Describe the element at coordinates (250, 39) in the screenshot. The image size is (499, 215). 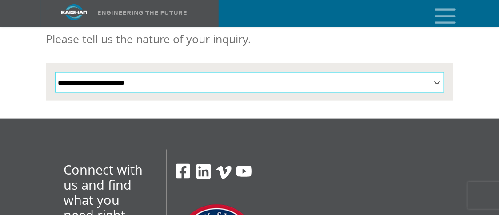
I see `p: Please tell us the nature of your inquiry.` at that location.